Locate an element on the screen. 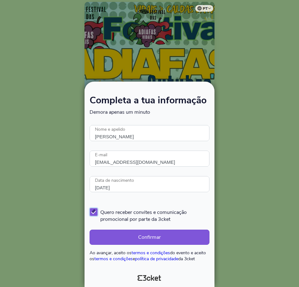  a: política de privacidade is located at coordinates (156, 259).